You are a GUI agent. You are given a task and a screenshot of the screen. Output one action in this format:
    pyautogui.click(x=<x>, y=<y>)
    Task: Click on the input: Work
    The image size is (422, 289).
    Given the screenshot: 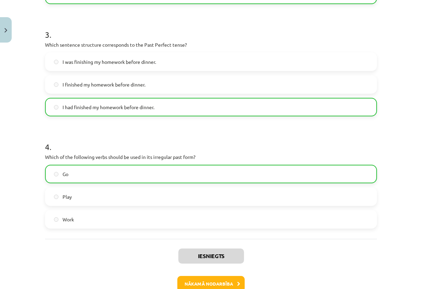 What is the action you would take?
    pyautogui.click(x=56, y=219)
    